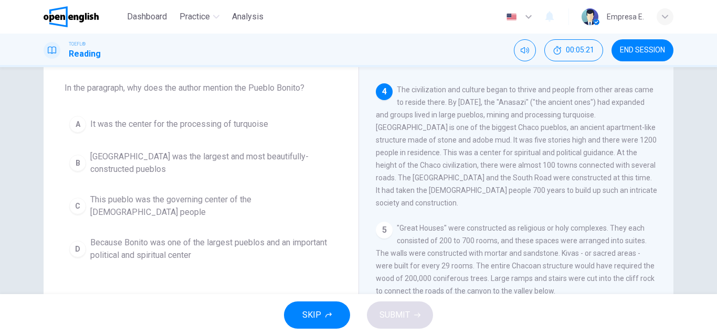 This screenshot has height=336, width=717. I want to click on span: SKIP, so click(312, 315).